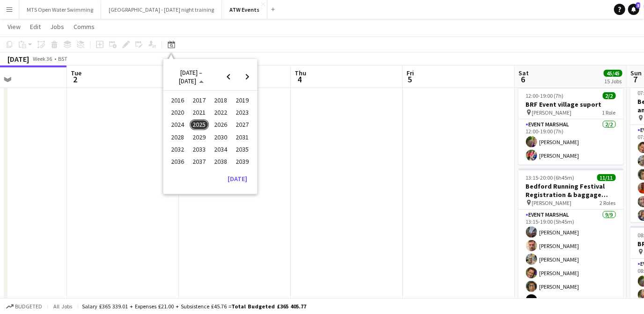  I want to click on button: 2032, so click(178, 150).